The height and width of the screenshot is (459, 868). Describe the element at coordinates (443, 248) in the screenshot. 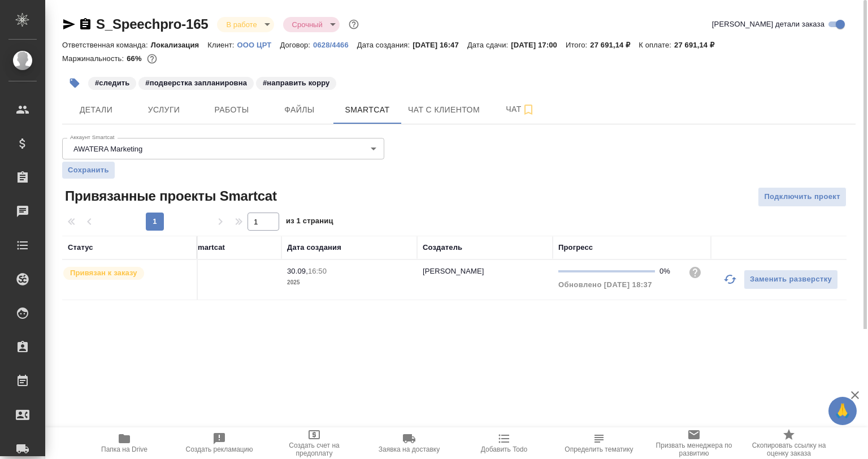

I see `div: Создатель` at that location.